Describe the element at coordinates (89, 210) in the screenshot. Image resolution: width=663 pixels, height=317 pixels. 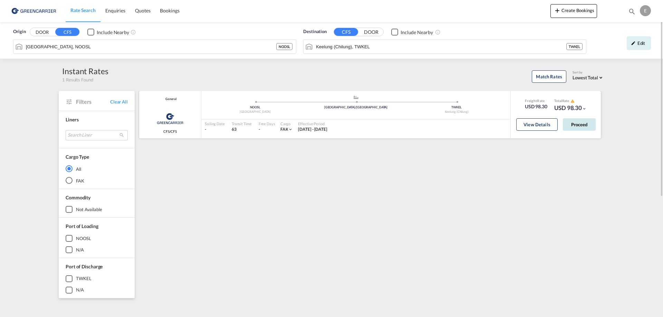
I see `div: not available` at that location.